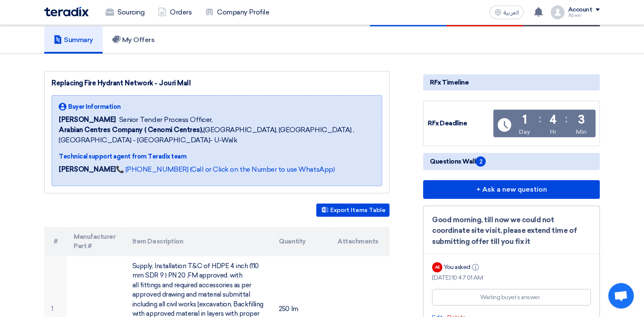  Describe the element at coordinates (360, 241) in the screenshot. I see `th: Attachments` at that location.